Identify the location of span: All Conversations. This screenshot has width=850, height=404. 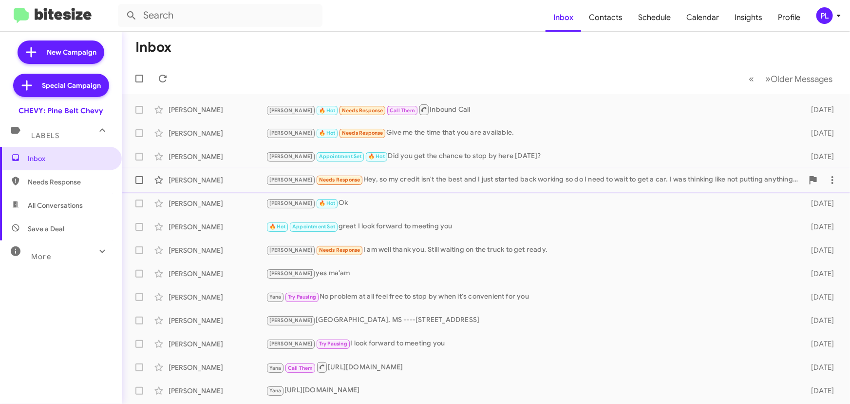
(55, 205).